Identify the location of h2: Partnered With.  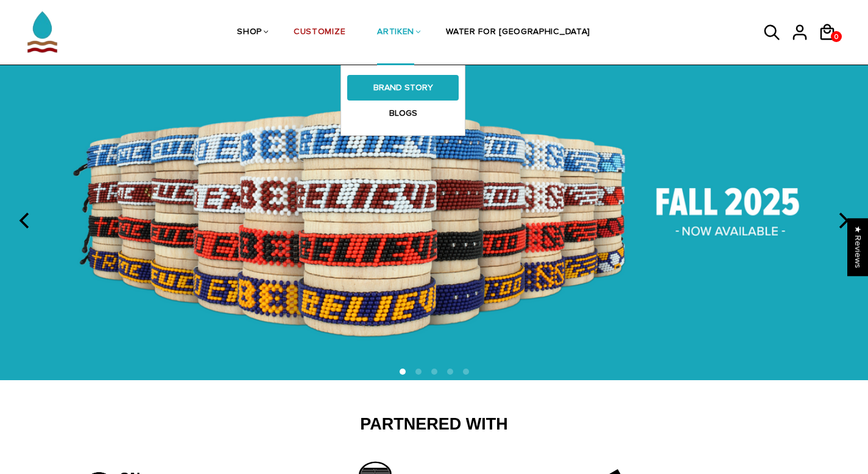
(434, 424).